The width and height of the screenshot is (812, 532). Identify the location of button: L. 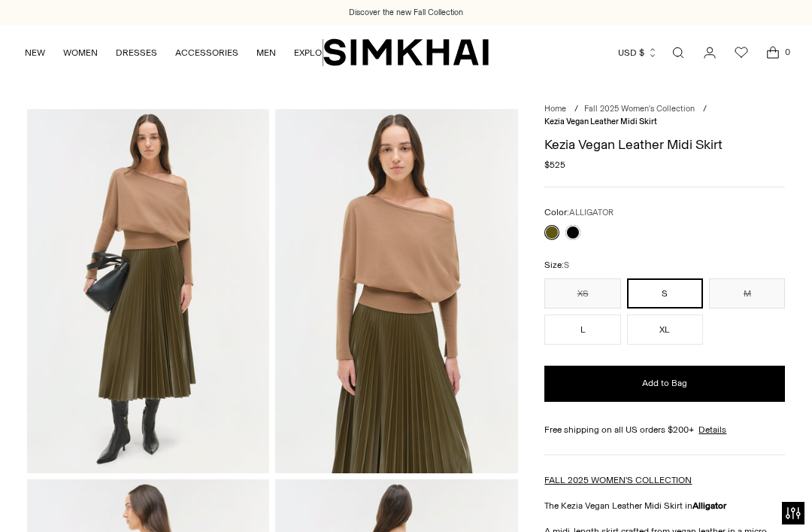
(582, 330).